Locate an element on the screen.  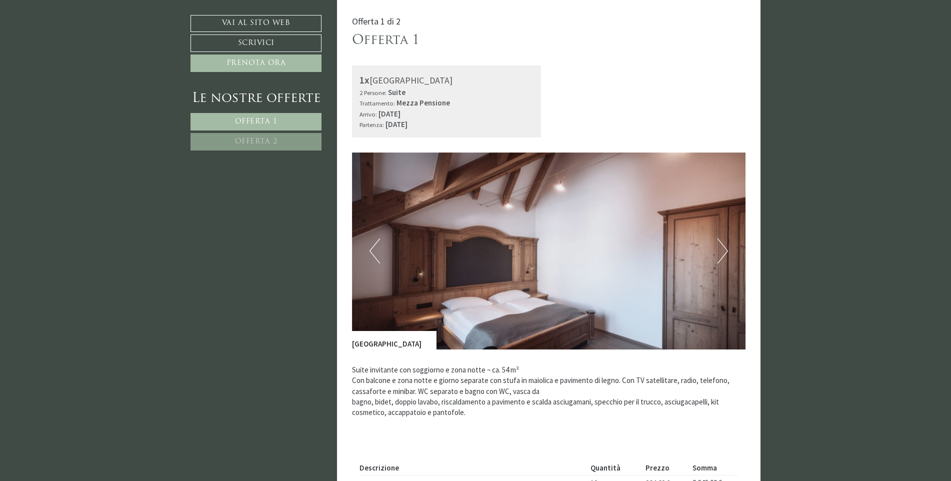
button: Previous is located at coordinates (374, 251).